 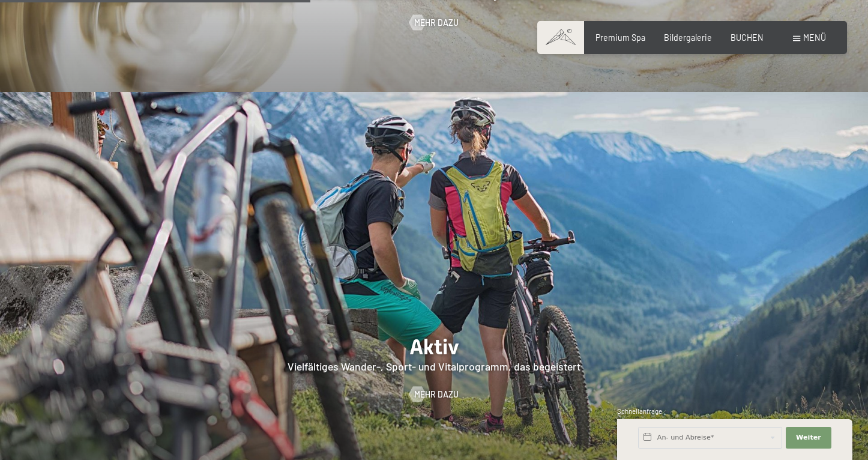 I want to click on button: Weiter, so click(x=808, y=438).